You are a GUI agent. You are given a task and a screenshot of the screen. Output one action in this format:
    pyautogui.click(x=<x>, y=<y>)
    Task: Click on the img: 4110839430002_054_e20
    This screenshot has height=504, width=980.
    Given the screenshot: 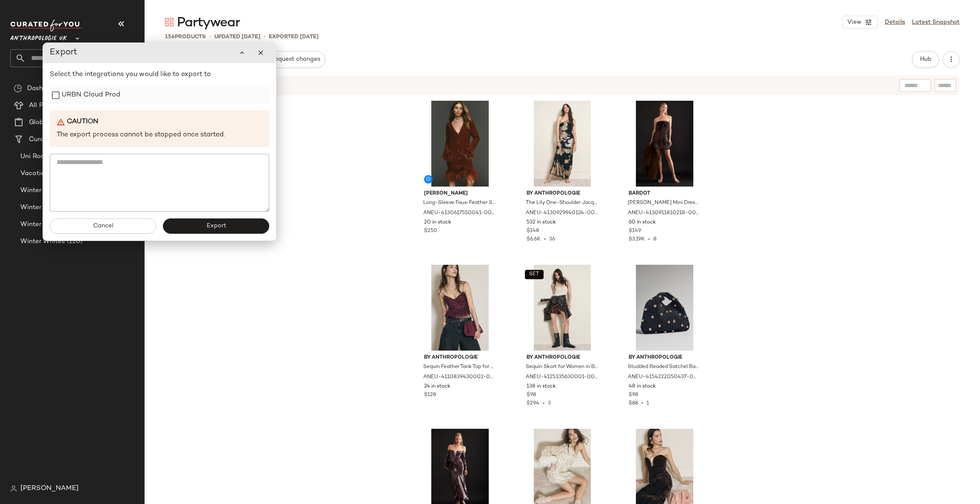 What is the action you would take?
    pyautogui.click(x=459, y=308)
    